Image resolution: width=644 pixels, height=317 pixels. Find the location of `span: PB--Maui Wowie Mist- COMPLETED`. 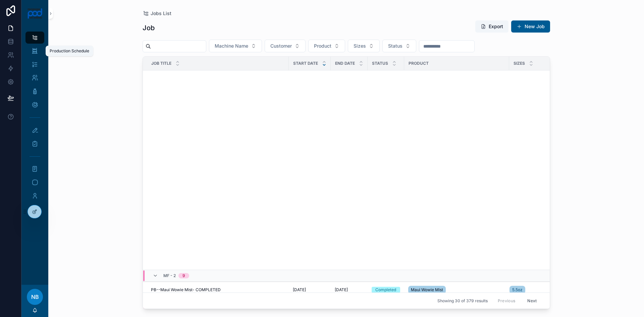

span: PB--Maui Wowie Mist- COMPLETED is located at coordinates (186, 290).